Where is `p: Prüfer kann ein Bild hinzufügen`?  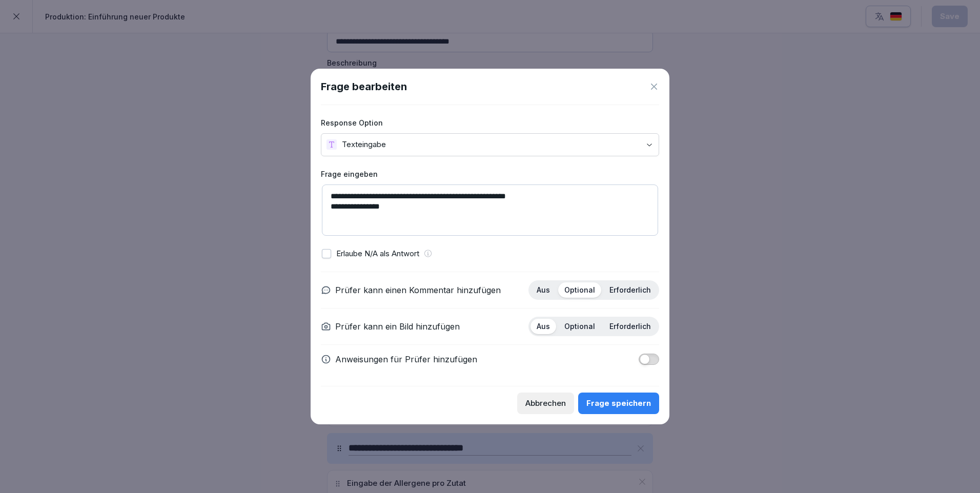
p: Prüfer kann ein Bild hinzufügen is located at coordinates (397, 326).